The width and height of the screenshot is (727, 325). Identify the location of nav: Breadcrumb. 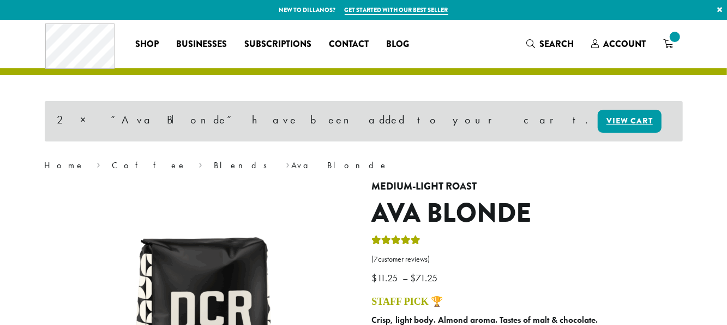
(364, 165).